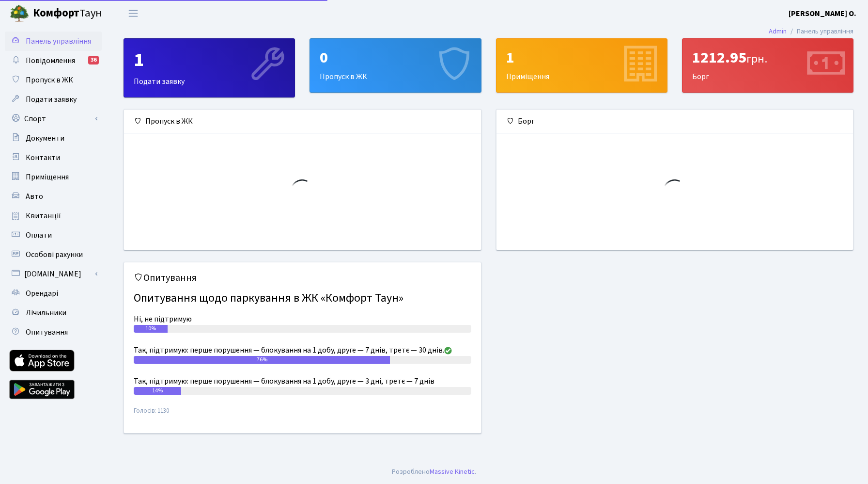 This screenshot has height=484, width=868. What do you see at coordinates (43, 216) in the screenshot?
I see `span: Квитанції` at bounding box center [43, 216].